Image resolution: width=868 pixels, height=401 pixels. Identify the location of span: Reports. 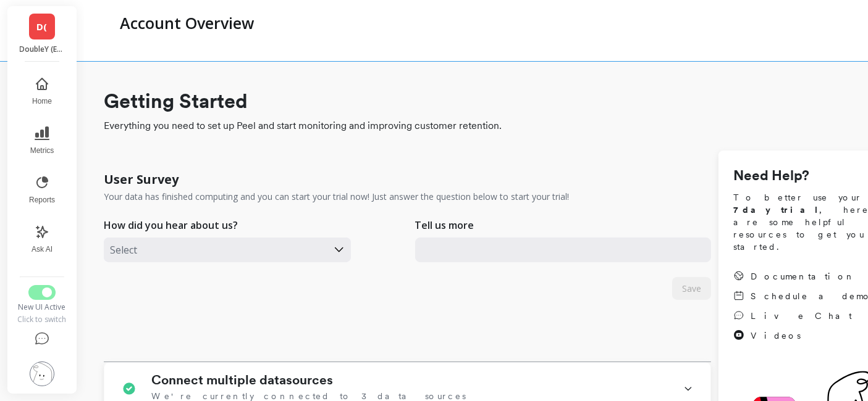
(42, 200).